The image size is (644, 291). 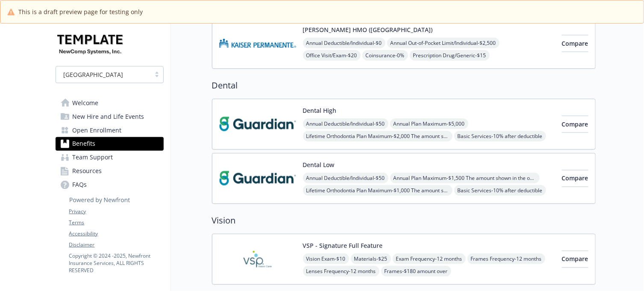 What do you see at coordinates (416, 271) in the screenshot?
I see `span: Frames - $180 amount over` at bounding box center [416, 271].